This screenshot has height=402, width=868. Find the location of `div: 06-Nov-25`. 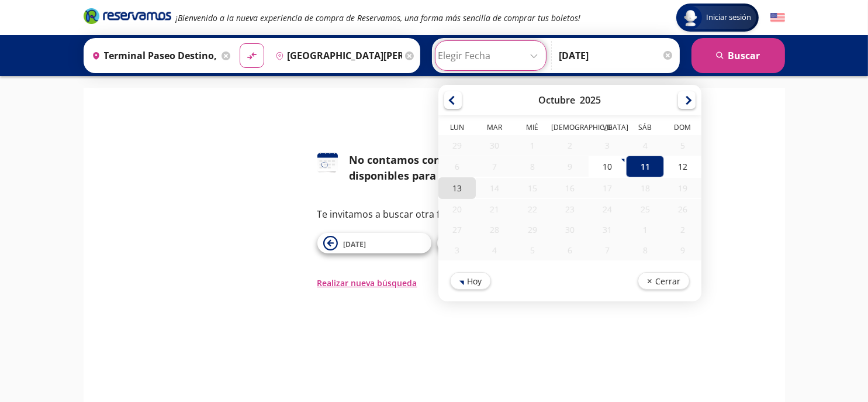

div: 06-Nov-25 is located at coordinates (570, 250).